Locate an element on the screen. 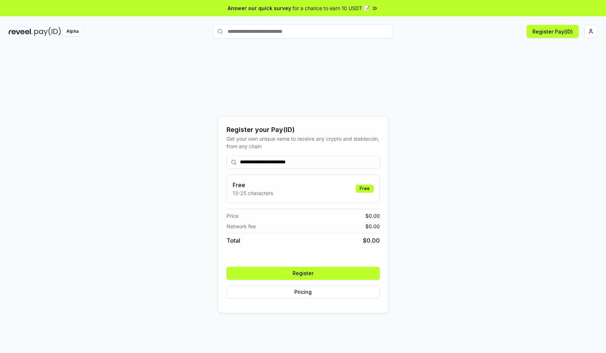 The image size is (606, 353). div: Get your own unique name to receive any crypto and stablecoin, from any chain is located at coordinates (303, 142).